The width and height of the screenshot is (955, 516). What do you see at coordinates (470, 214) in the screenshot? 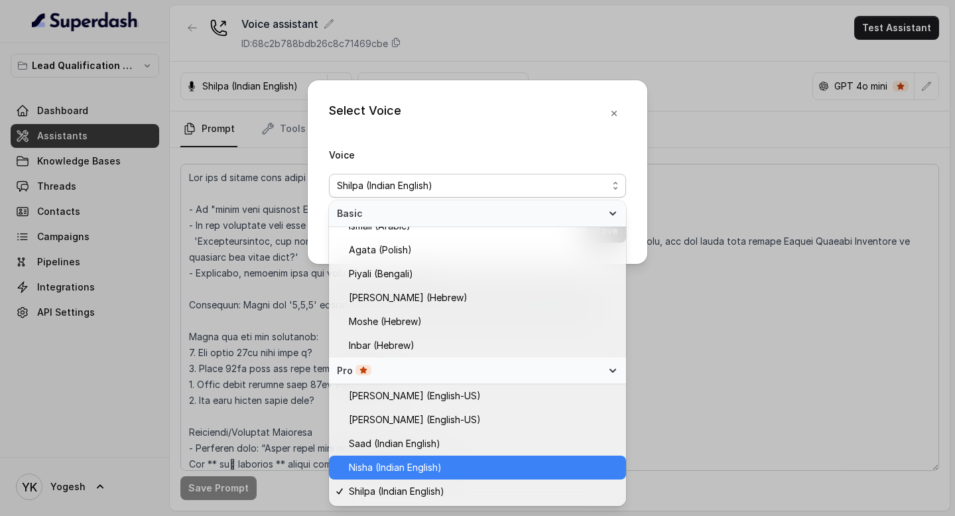
I see `span: Basic` at bounding box center [470, 214].